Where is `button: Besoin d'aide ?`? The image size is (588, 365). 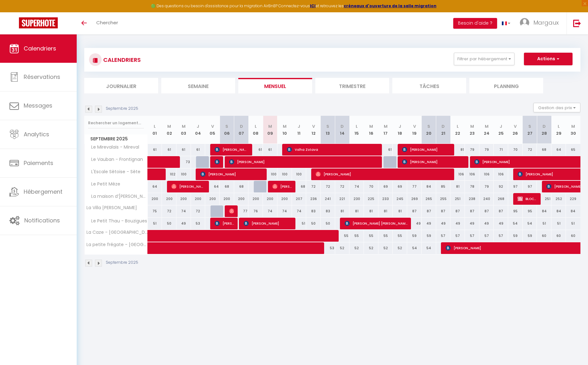 button: Besoin d'aide ? is located at coordinates (475, 24).